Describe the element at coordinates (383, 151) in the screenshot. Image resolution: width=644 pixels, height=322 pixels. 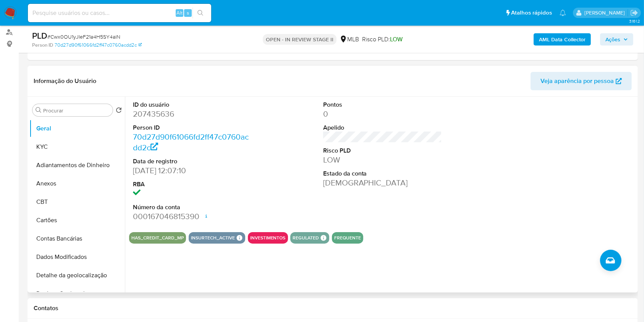
I see `dt: Risco PLD` at that location.